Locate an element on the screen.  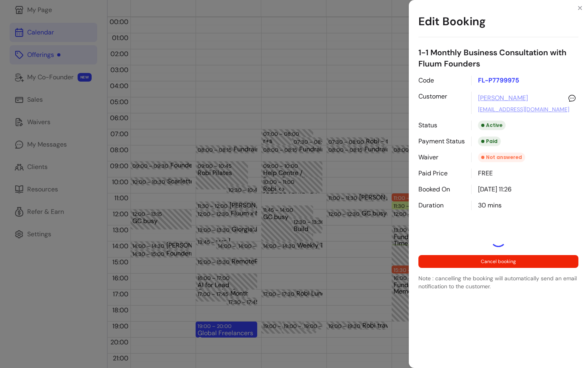
p: Payment Status is located at coordinates (442, 141).